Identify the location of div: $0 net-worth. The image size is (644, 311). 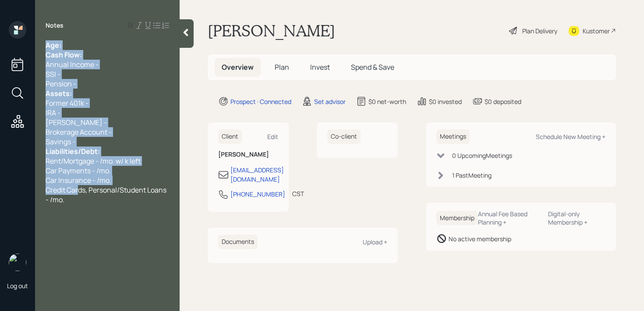
(387, 101).